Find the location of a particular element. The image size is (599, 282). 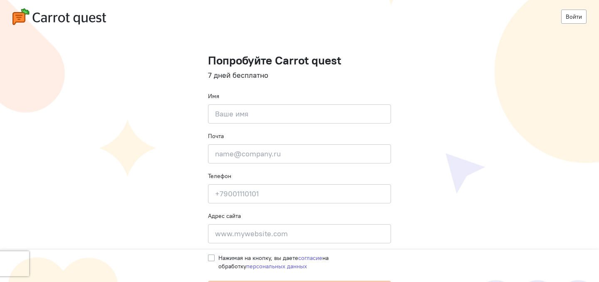

h4: 7 дней бесплатно is located at coordinates (300, 75).